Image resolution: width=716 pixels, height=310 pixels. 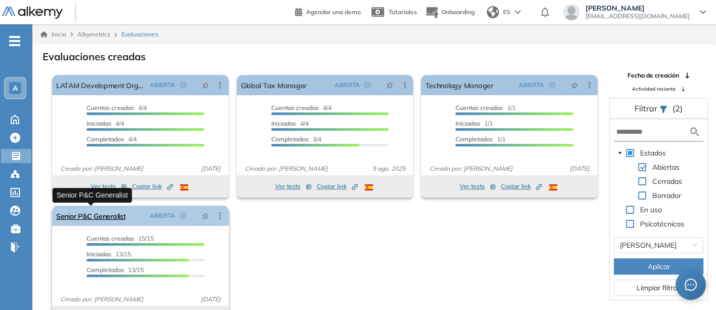 What do you see at coordinates (658, 245) in the screenshot?
I see `span: Laura Corredor` at bounding box center [658, 245].